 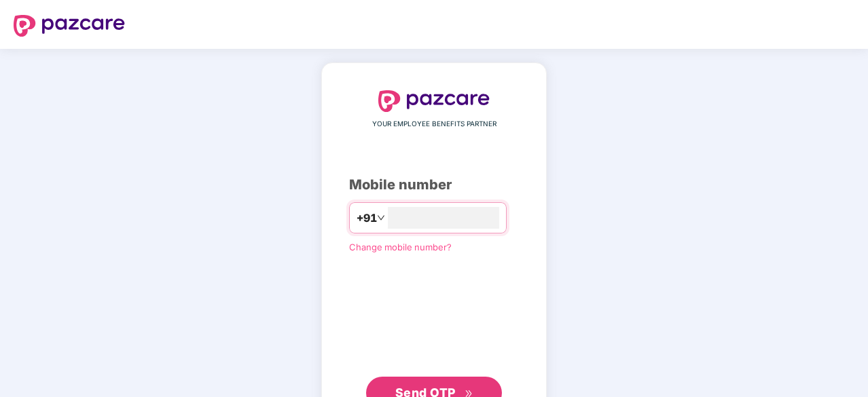 I want to click on span: down, so click(x=381, y=218).